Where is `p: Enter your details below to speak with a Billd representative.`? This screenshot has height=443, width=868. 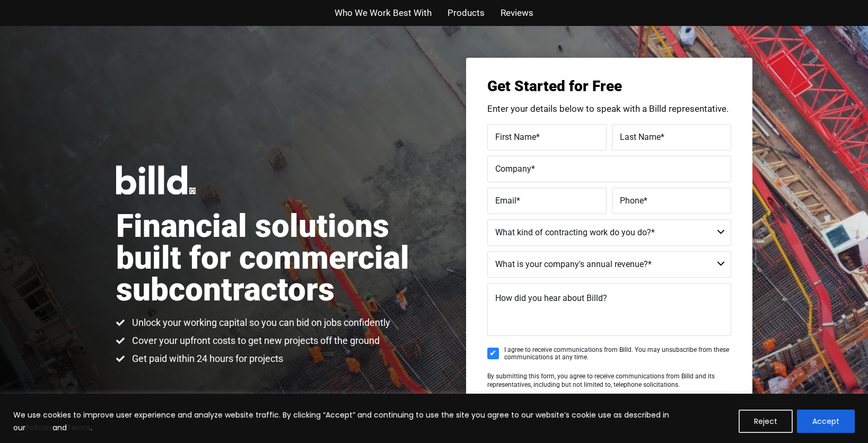
p: Enter your details below to speak with a Billd representative. is located at coordinates (609, 109).